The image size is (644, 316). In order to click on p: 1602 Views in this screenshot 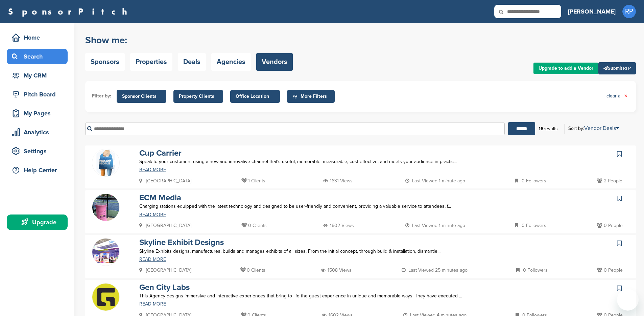, I will do `click(338, 225)`.